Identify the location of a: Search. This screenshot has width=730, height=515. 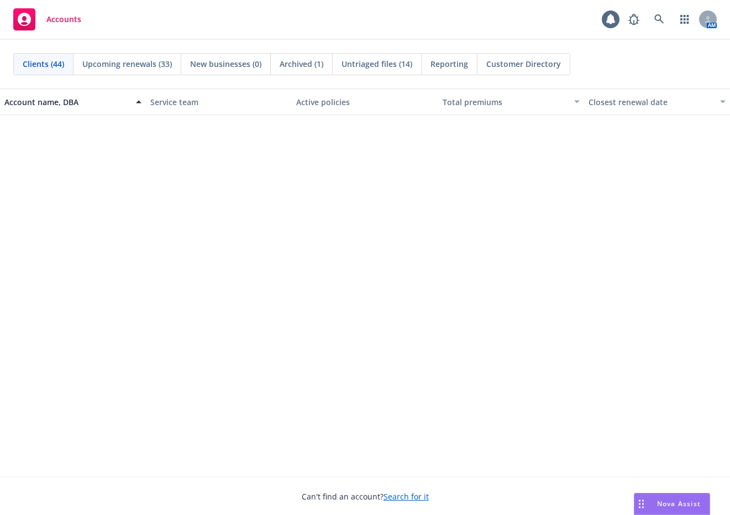
(660, 19).